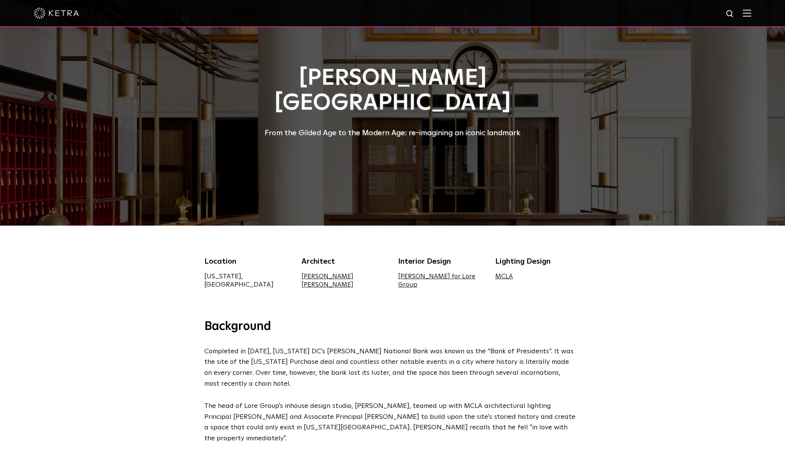  What do you see at coordinates (441, 261) in the screenshot?
I see `div: Interior Design` at bounding box center [441, 261].